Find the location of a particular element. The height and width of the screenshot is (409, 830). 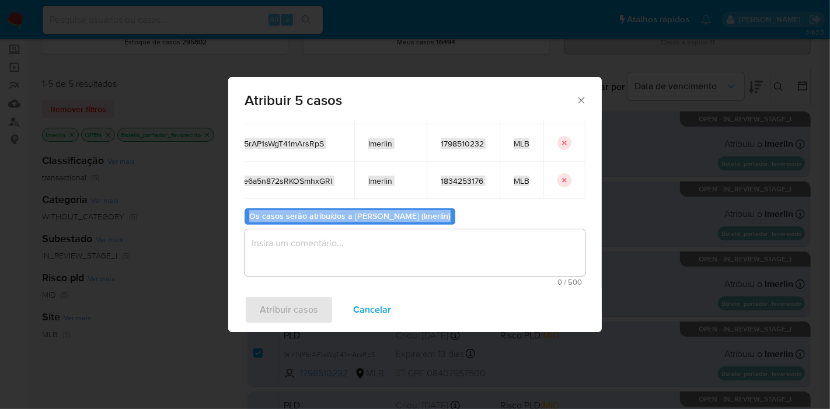

button: Cancelar is located at coordinates (372, 310).